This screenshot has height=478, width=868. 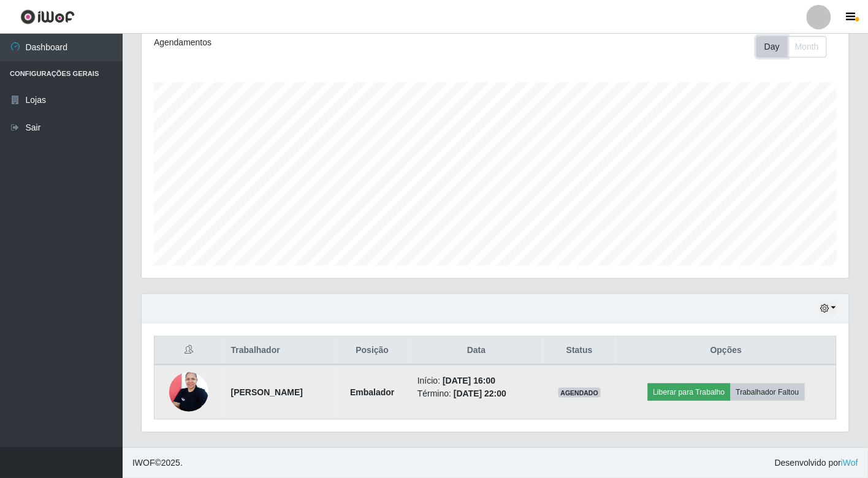 What do you see at coordinates (158, 463) in the screenshot?
I see `span: © 2025 .` at bounding box center [158, 463].